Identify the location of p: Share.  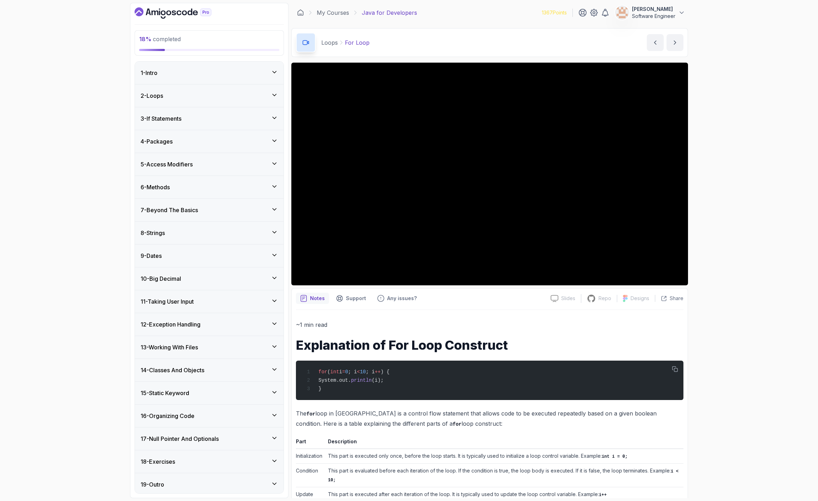
(676, 299).